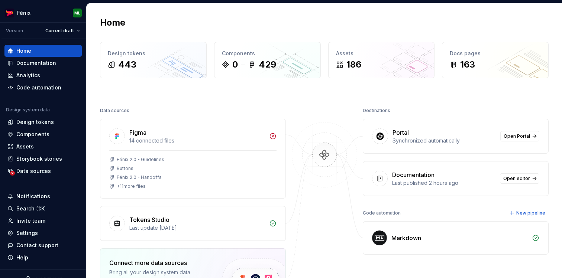 The height and width of the screenshot is (278, 562). I want to click on div: 443, so click(127, 65).